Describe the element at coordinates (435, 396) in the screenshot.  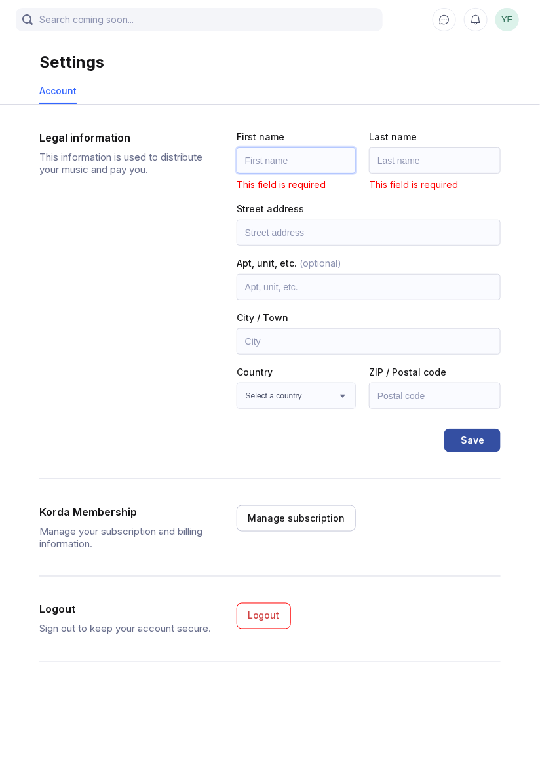
I see `input: Postal code` at that location.